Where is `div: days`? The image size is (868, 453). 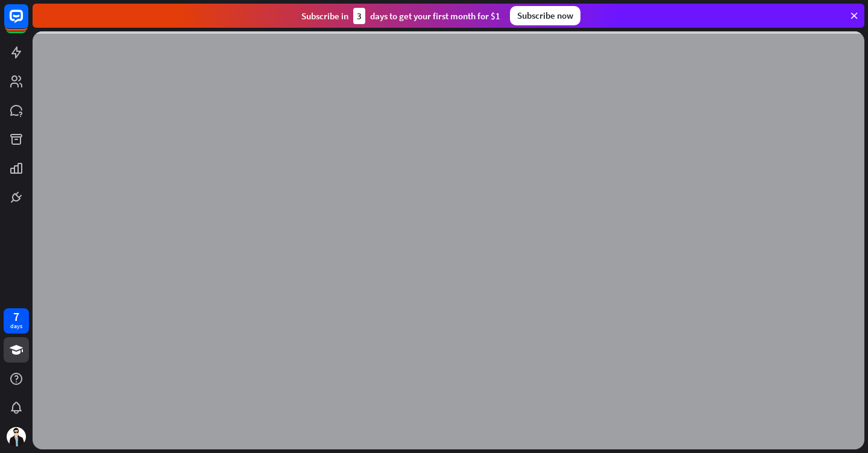
div: days is located at coordinates (16, 326).